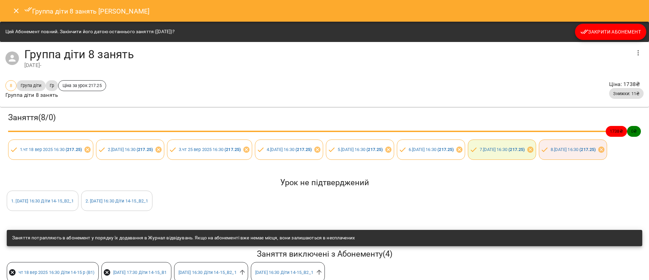 The height and width of the screenshot is (280, 649). Describe the element at coordinates (56, 272) in the screenshot. I see `a: чт 18 вер 2025 16:30 Діти 14-15 р (В1)` at that location.